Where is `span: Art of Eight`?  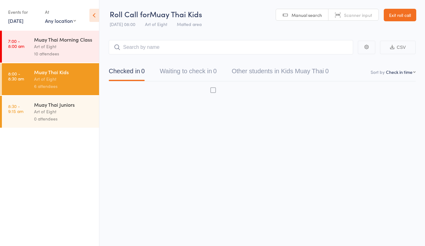
span: Art of Eight is located at coordinates (156, 24).